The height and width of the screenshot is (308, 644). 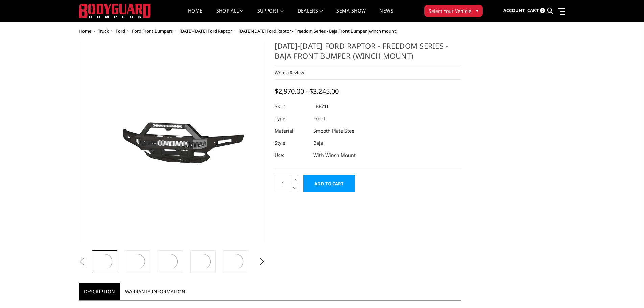 What do you see at coordinates (152, 31) in the screenshot?
I see `span: Ford Front Bumpers` at bounding box center [152, 31].